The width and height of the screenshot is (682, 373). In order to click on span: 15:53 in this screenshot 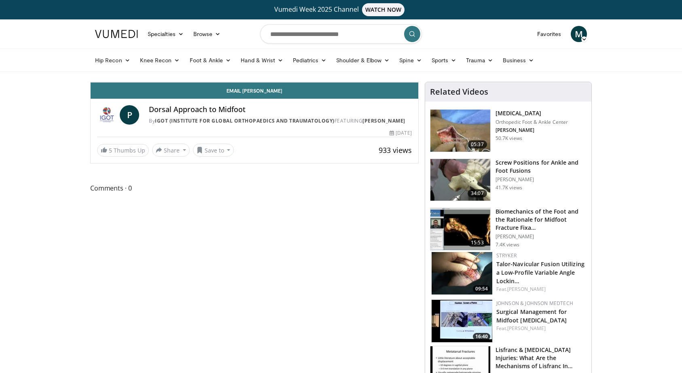, I will do `click(477, 243)`.